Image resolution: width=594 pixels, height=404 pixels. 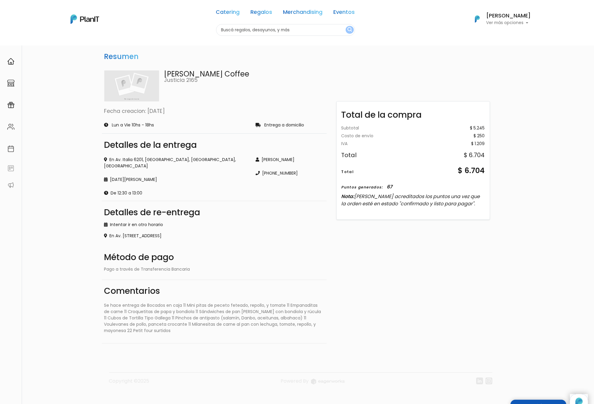 I want to click on p: Justicia 2165, so click(x=244, y=80).